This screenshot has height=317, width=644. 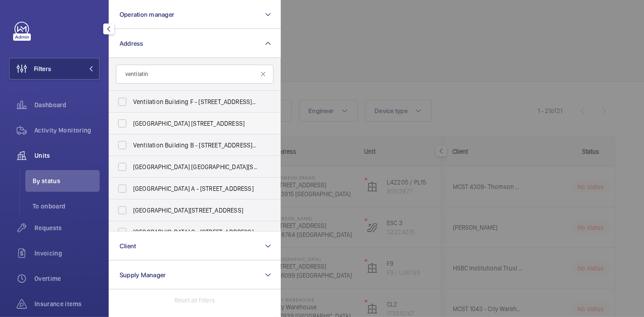 What do you see at coordinates (67, 228) in the screenshot?
I see `span: Requests` at bounding box center [67, 228].